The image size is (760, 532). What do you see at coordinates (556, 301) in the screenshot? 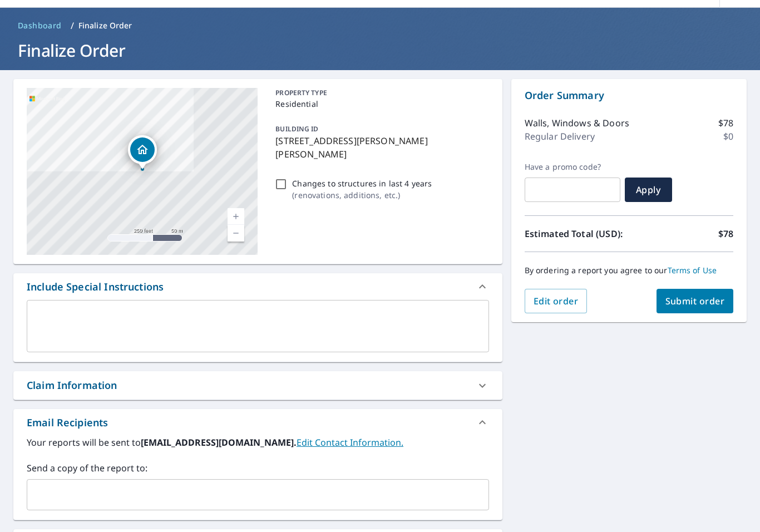
I see `button: Edit order` at bounding box center [556, 301].